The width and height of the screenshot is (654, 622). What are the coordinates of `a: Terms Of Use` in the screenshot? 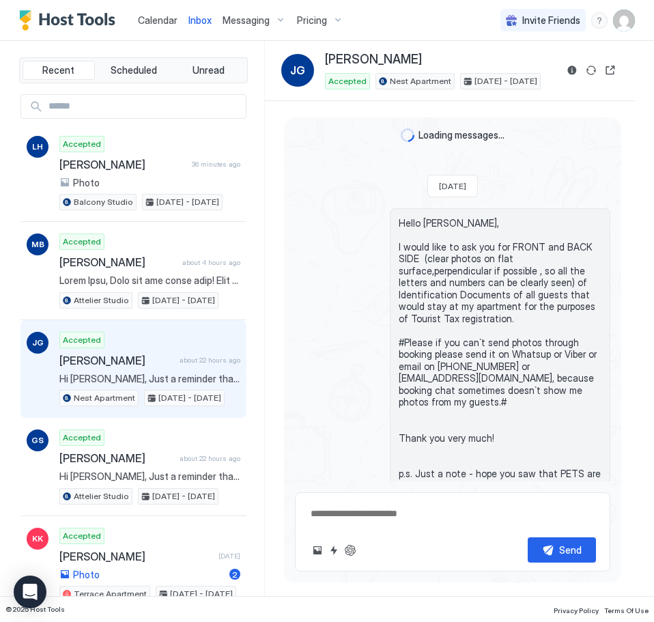 It's located at (626, 609).